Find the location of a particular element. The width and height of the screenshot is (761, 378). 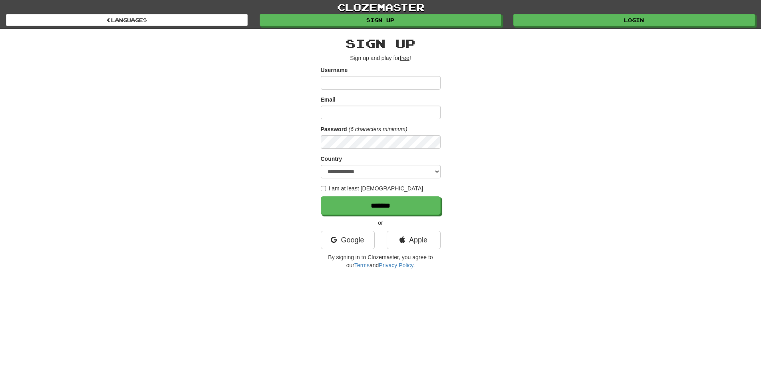

p: Sign up and play for ! is located at coordinates (381, 58).